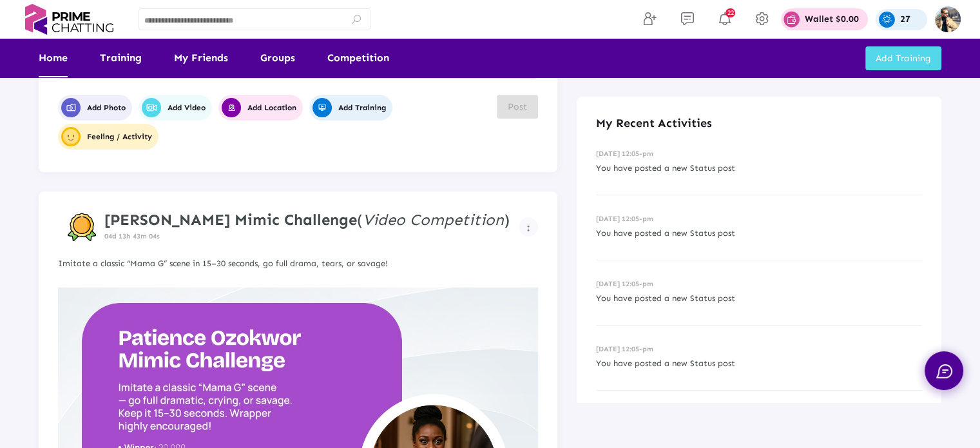 The width and height of the screenshot is (980, 448). What do you see at coordinates (358, 58) in the screenshot?
I see `a: Competition` at bounding box center [358, 58].